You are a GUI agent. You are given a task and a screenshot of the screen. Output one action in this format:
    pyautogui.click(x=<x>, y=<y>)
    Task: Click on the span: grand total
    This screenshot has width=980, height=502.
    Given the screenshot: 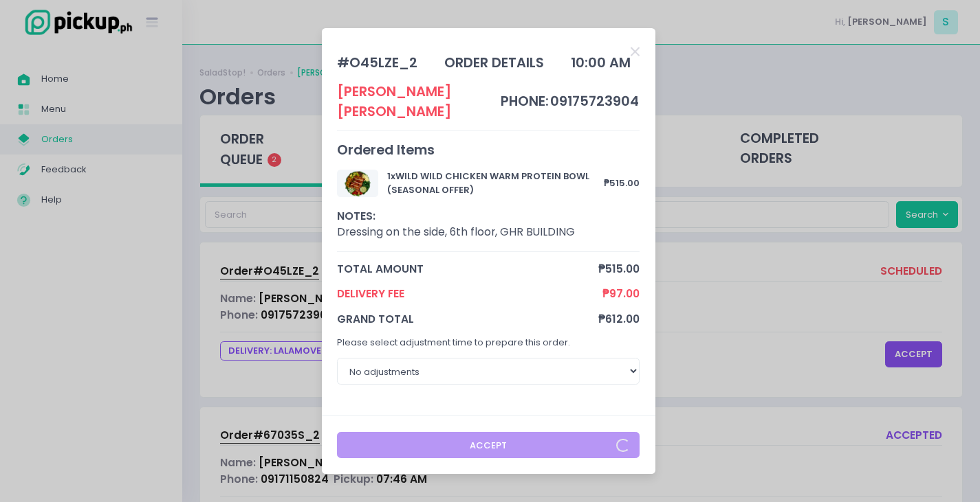 What is the action you would take?
    pyautogui.click(x=468, y=319)
    